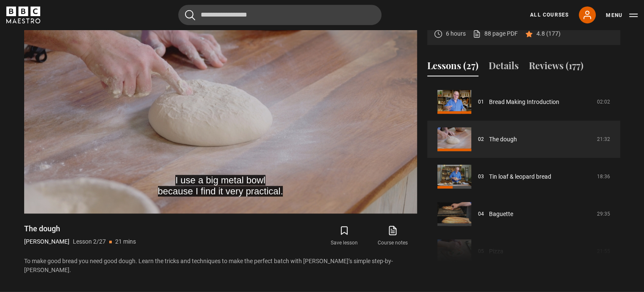  Describe the element at coordinates (556, 68) in the screenshot. I see `button: Reviews (177)` at that location.